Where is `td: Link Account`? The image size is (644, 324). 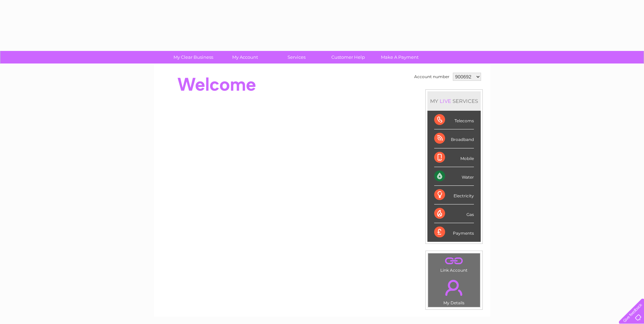
td: Link Account is located at coordinates (454, 264).